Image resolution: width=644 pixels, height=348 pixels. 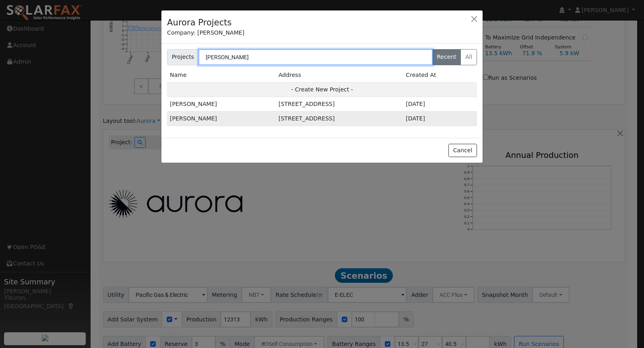 What do you see at coordinates (221, 75) in the screenshot?
I see `td: Name` at bounding box center [221, 75].